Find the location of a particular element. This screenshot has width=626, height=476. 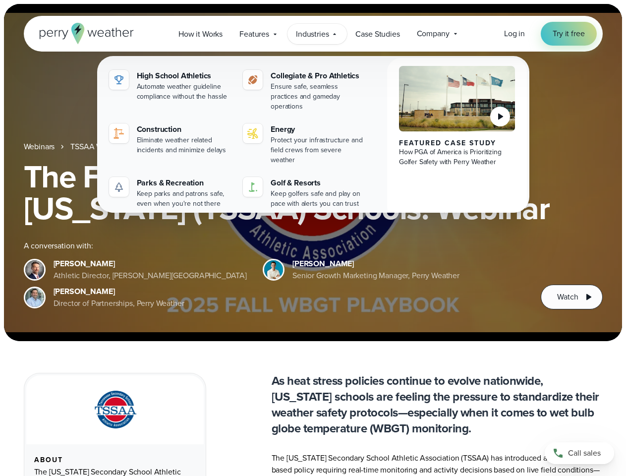

div: Featured Case Study is located at coordinates (457, 143).